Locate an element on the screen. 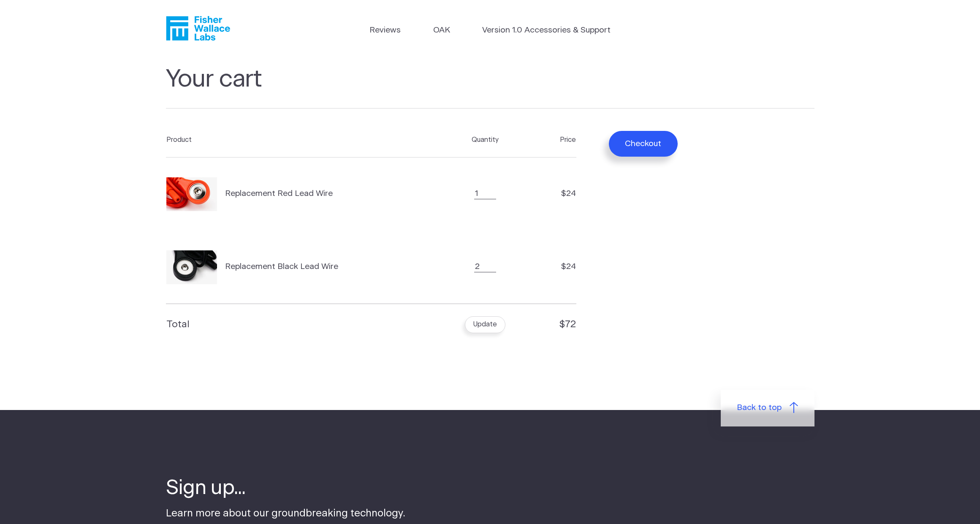 This screenshot has width=980, height=524. a: OAK is located at coordinates (442, 31).